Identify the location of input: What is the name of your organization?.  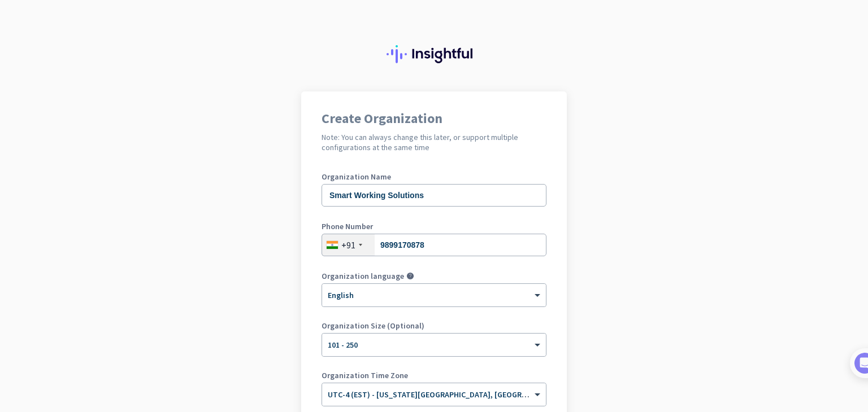
(434, 195).